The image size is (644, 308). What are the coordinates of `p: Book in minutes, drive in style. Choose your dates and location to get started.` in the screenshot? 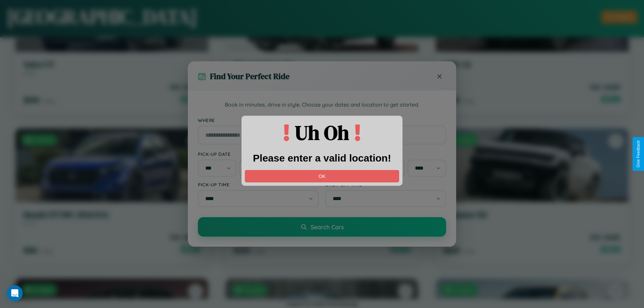 It's located at (322, 105).